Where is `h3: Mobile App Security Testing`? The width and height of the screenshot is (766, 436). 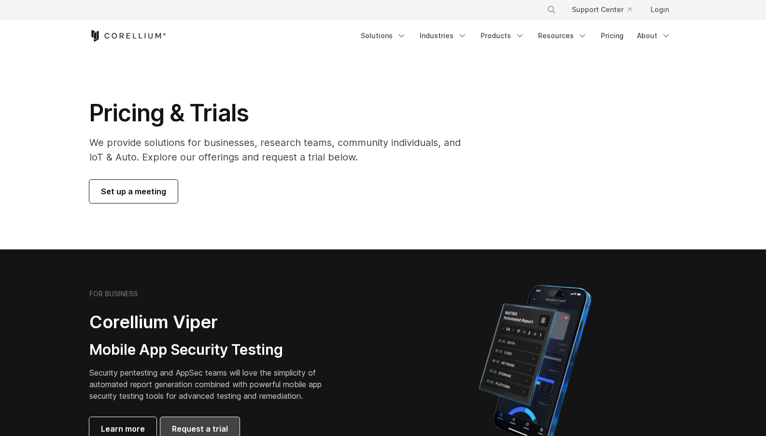 h3: Mobile App Security Testing is located at coordinates (213, 350).